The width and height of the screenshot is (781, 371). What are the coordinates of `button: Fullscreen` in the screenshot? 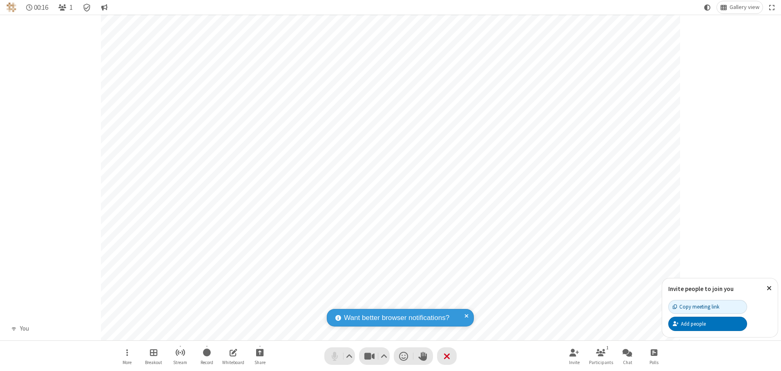 It's located at (772, 7).